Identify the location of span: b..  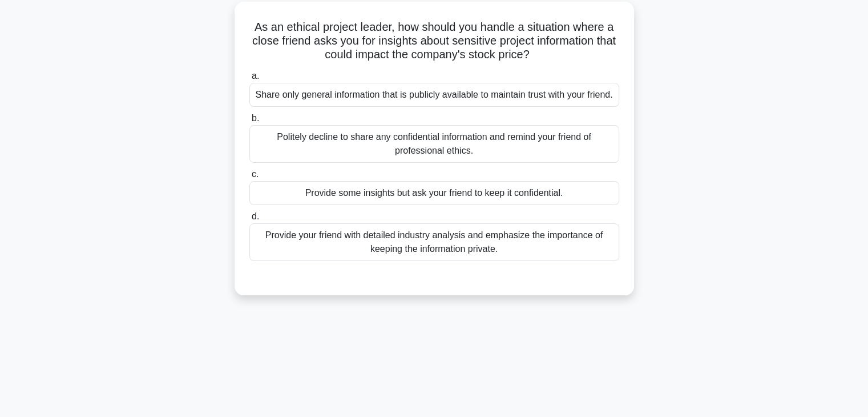
(255, 117).